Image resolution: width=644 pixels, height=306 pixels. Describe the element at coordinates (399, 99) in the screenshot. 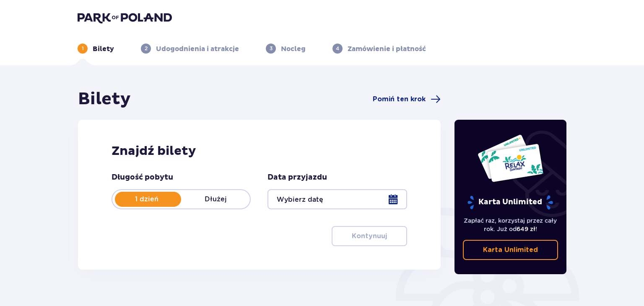

I see `span: Pomiń ten krok` at that location.